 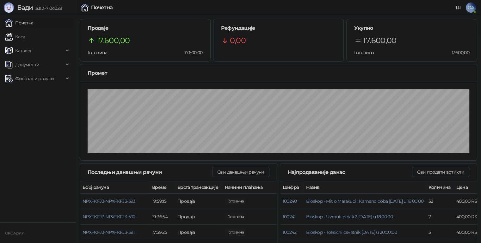 I want to click on button: 100242, so click(x=290, y=232).